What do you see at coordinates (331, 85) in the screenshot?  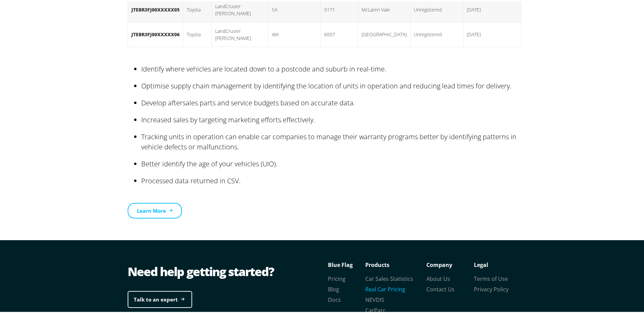 I see `li: Optimise supply chain management by identifying the location of units in operation and reducing l...` at bounding box center [331, 85].